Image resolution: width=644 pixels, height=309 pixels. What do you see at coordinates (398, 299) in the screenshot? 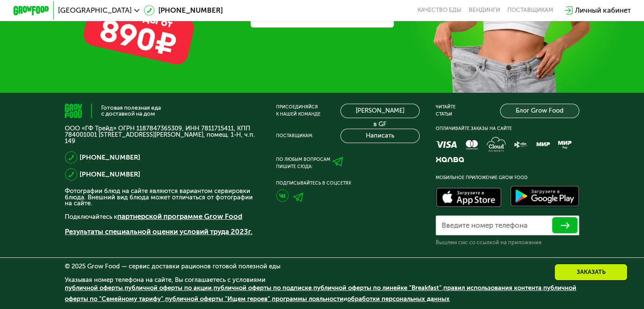
I see `a: обработки персональных данных` at bounding box center [398, 299].